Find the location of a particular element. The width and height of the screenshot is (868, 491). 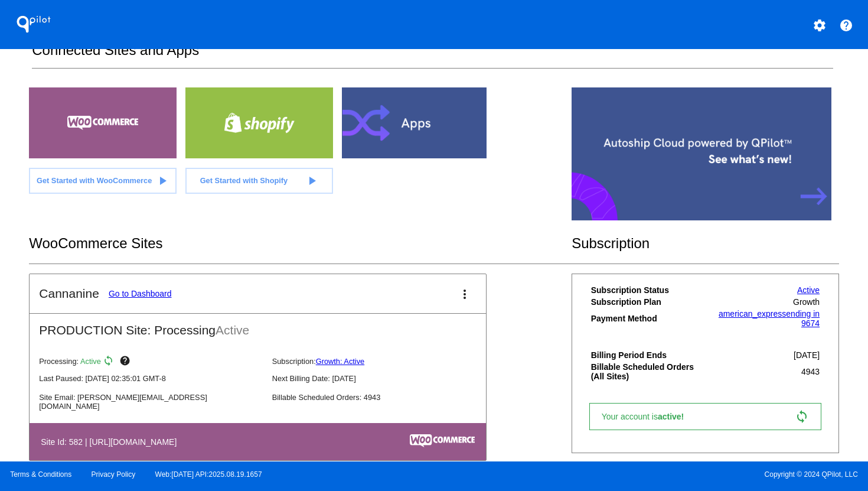

a: Go to Dashboard is located at coordinates (140, 293).